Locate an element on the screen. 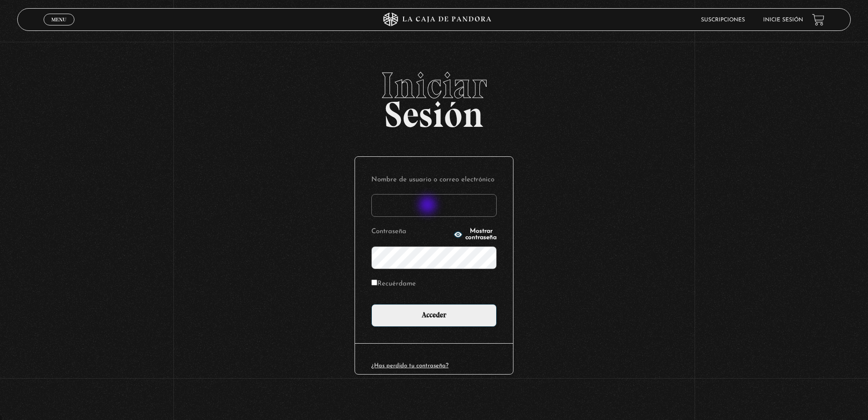  button: Mostrar contraseña is located at coordinates (475, 235).